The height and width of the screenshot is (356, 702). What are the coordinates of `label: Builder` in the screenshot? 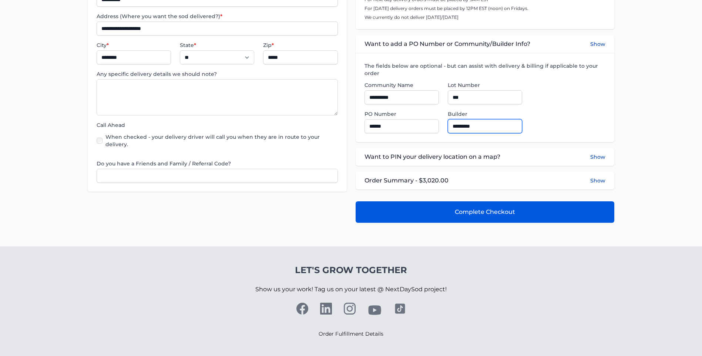 It's located at (485, 114).